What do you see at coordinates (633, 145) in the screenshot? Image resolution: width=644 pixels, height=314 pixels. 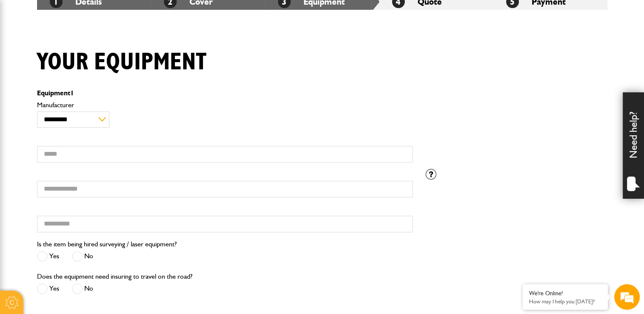 I see `div: Need help?` at bounding box center [633, 145].